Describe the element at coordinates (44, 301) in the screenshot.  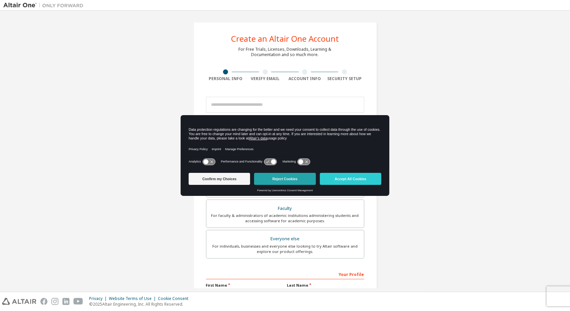
I see `img: facebook.svg` at that location.